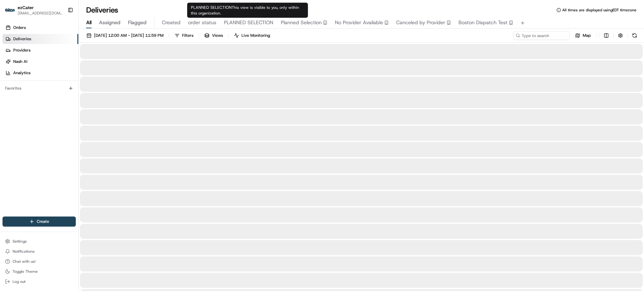 Image resolution: width=644 pixels, height=291 pixels. Describe the element at coordinates (69, 109) in the screenshot. I see `span: Pylon` at that location.